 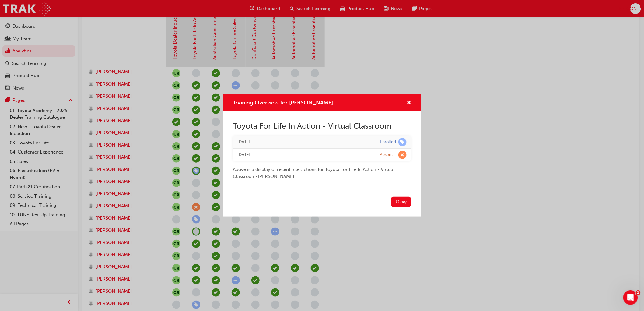 I want to click on span: 1, so click(x=638, y=293).